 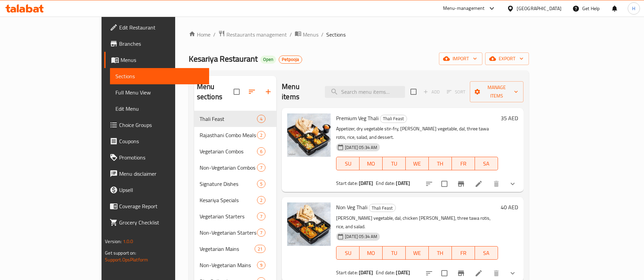 I want to click on span: Coverage Report, so click(x=161, y=206).